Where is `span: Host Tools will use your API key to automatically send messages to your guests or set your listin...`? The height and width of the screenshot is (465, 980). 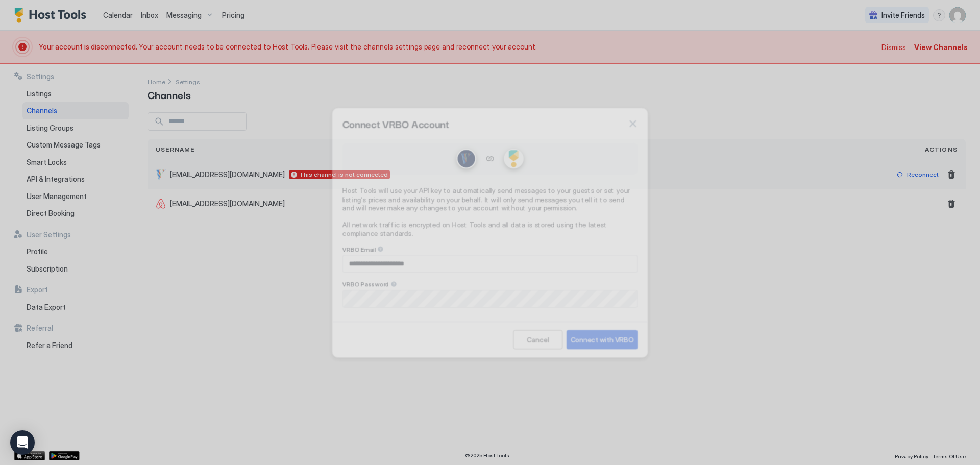
span: Host Tools will use your API key to automatically send messages to your guests or set your listin... is located at coordinates (490, 199).